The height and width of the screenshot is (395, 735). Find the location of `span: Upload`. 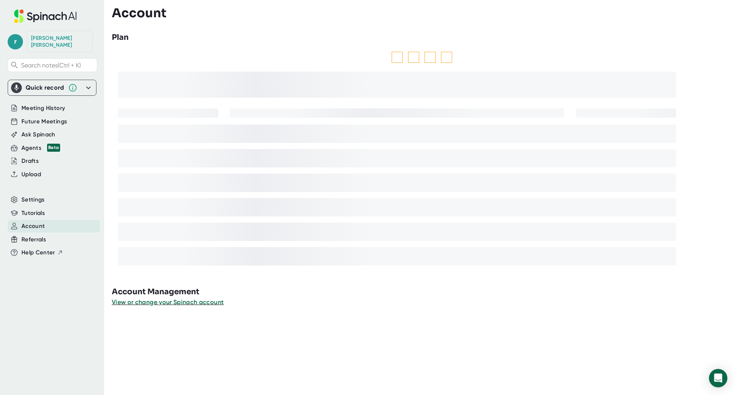

span: Upload is located at coordinates (31, 174).